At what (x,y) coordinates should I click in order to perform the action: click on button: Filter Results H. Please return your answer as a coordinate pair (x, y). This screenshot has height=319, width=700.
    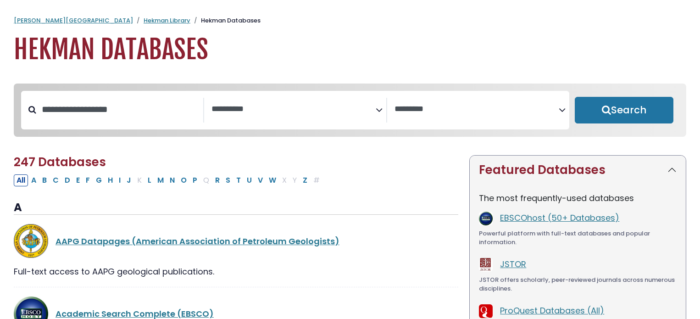
    Looking at the image, I should click on (110, 180).